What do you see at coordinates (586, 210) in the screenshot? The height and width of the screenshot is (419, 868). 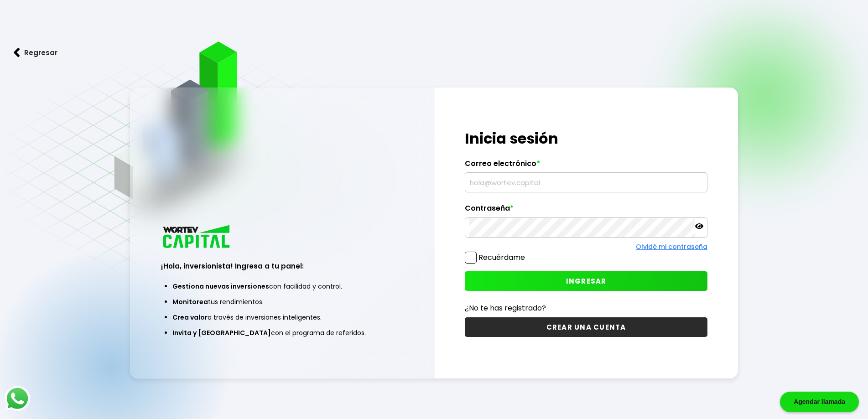 I see `label: Contraseña` at bounding box center [586, 210].